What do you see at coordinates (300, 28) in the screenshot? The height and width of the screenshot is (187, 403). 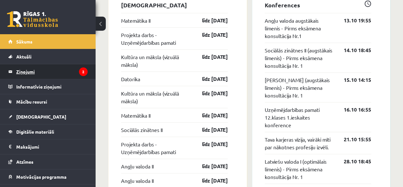 I see `a: Angļu valoda augstākais līmenis - Pirms eksāmena konsultācija Nr.1` at bounding box center [300, 28].